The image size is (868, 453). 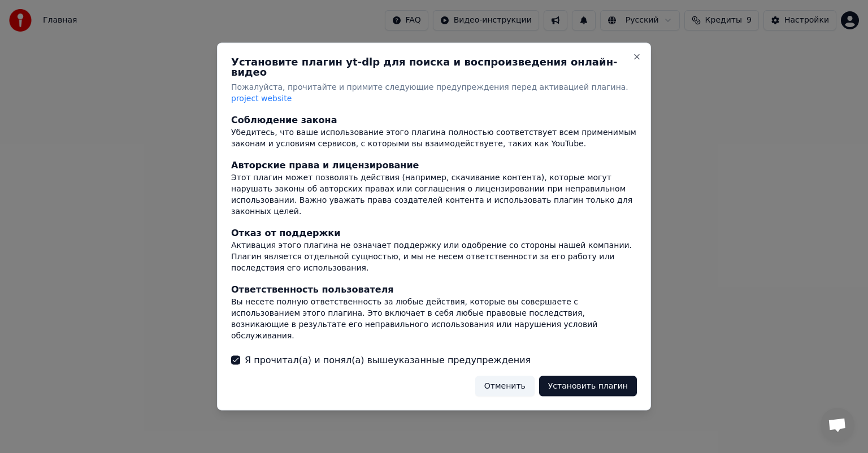 What do you see at coordinates (434, 93) in the screenshot?
I see `p: Пожалуйста, прочитайте и примите следующие предупреждения перед активацией плагина.` at bounding box center [434, 93].